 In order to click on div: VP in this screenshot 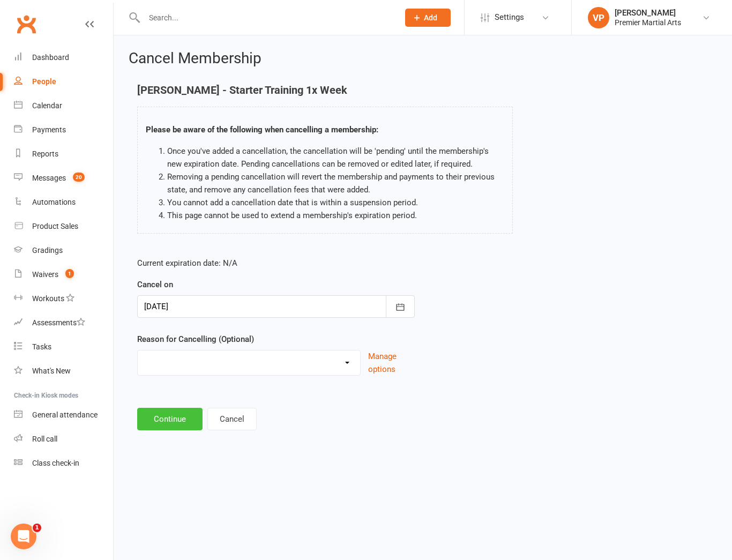, I will do `click(599, 18)`.